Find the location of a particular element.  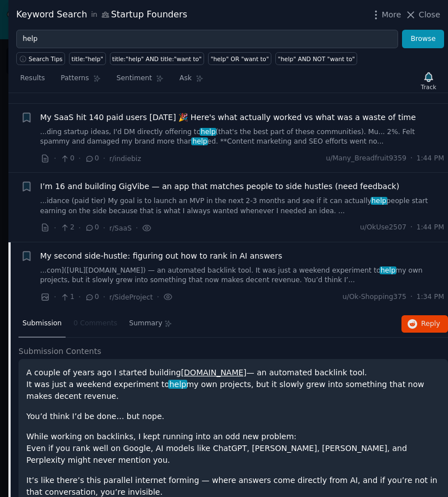

a: "help" AND NOT "want to" is located at coordinates (316, 59).